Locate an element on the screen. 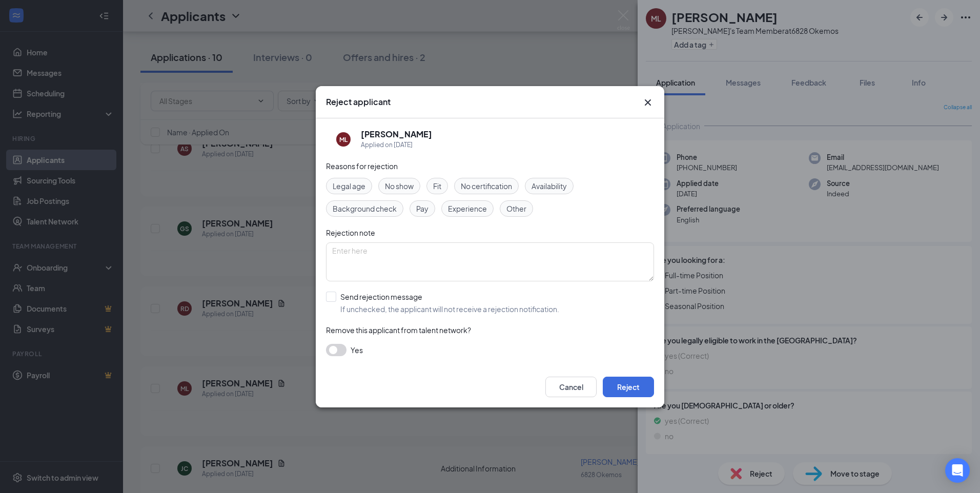  button: Cancel is located at coordinates (571, 387).